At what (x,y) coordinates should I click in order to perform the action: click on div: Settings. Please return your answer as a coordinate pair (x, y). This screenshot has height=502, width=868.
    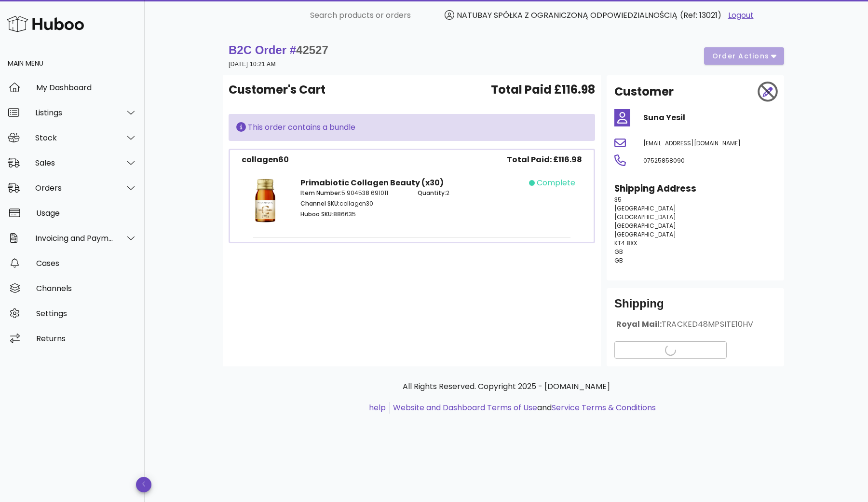
    Looking at the image, I should click on (86, 314).